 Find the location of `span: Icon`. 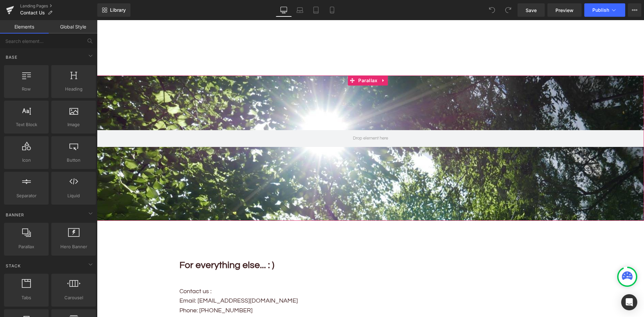

span: Icon is located at coordinates (26, 160).